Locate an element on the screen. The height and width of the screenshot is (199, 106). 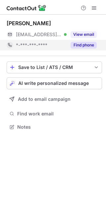
button: Notes is located at coordinates (54, 127).